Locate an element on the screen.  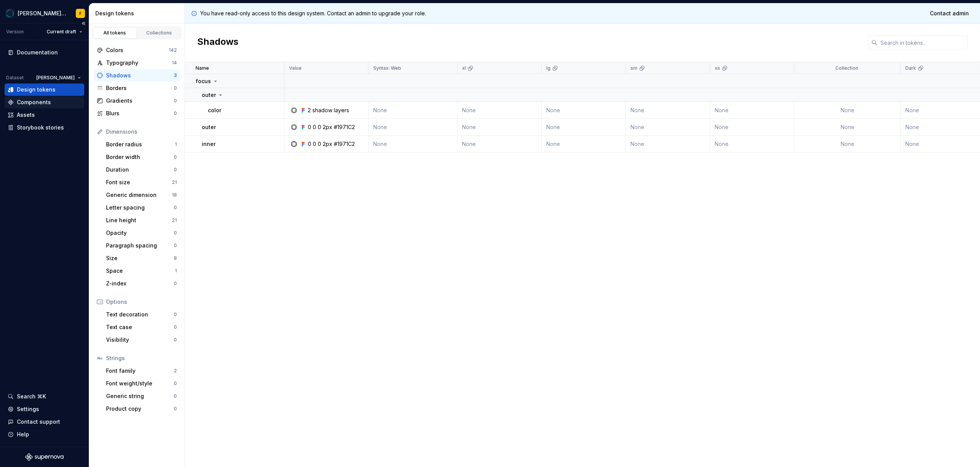
div: All tokens is located at coordinates (115, 33).